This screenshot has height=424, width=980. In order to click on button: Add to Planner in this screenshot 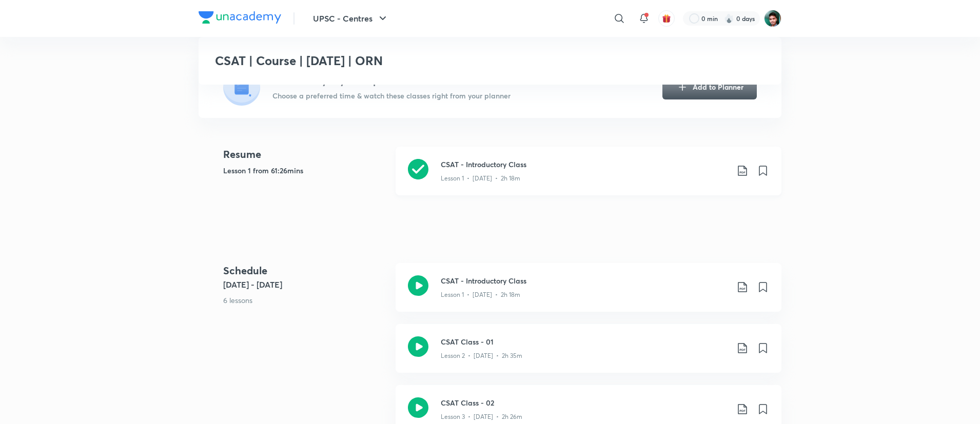, I will do `click(709, 88)`.